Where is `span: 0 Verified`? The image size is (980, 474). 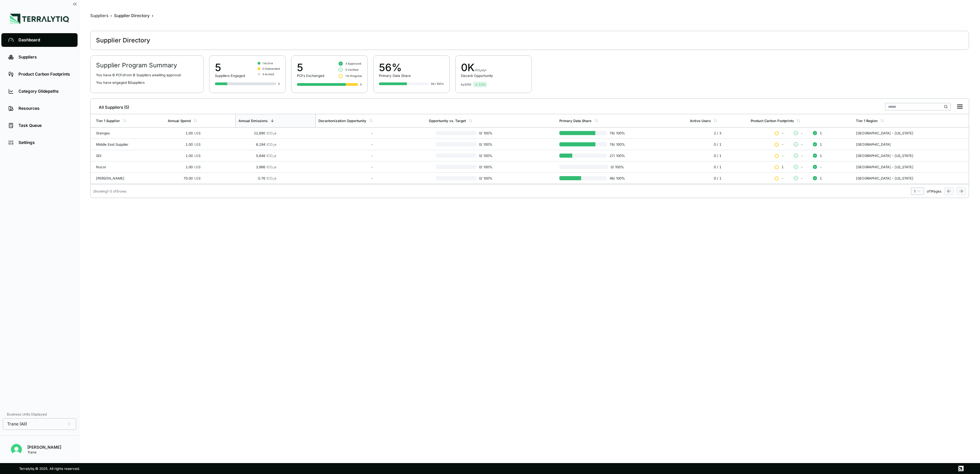
span: 0 Verified is located at coordinates (352, 69).